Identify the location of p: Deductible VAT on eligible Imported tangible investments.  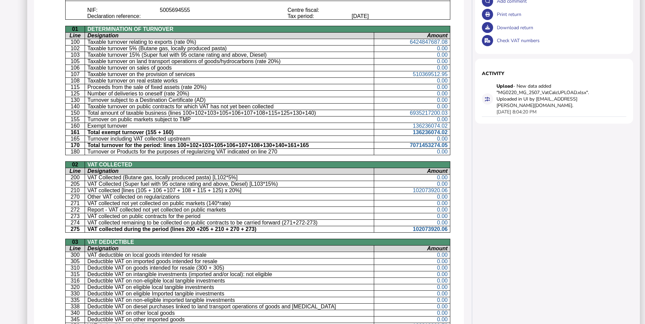
(230, 294).